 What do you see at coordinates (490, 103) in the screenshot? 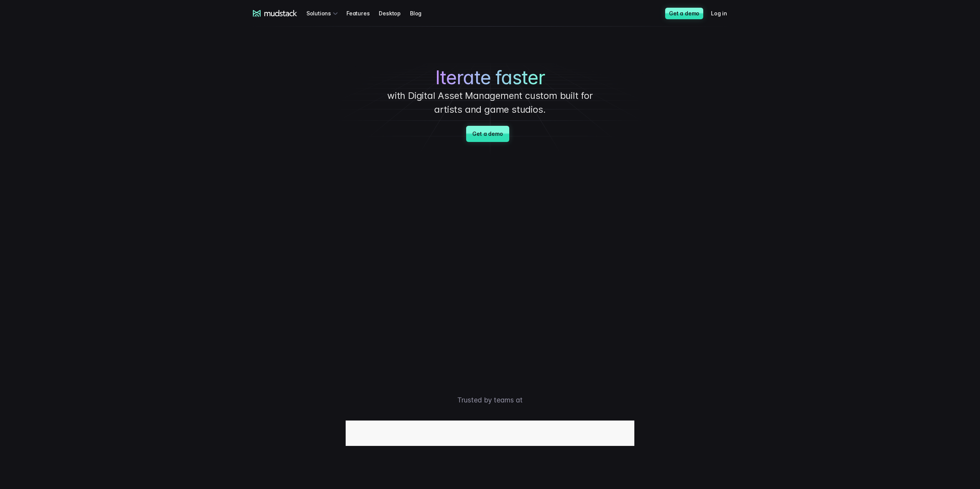
I see `p: with Digital Asset Management custom built for artists and game studios.` at bounding box center [490, 103].